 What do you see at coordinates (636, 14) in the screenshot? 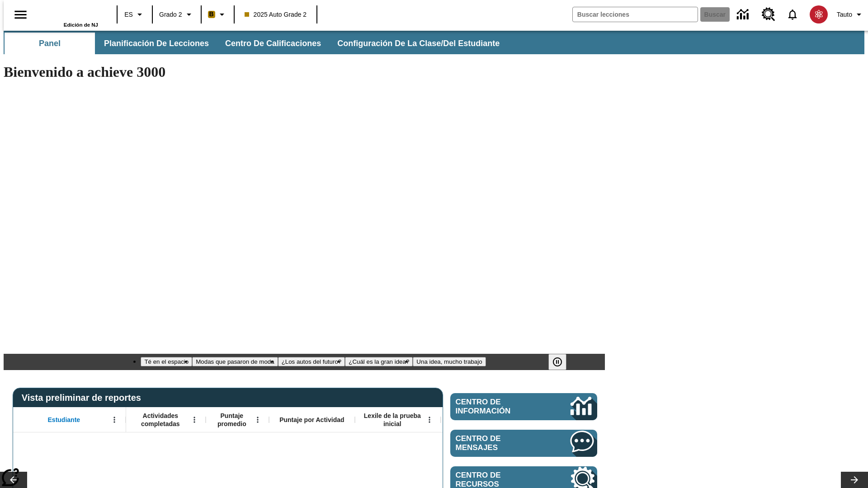
I see `input: Buscar campo` at bounding box center [636, 14].